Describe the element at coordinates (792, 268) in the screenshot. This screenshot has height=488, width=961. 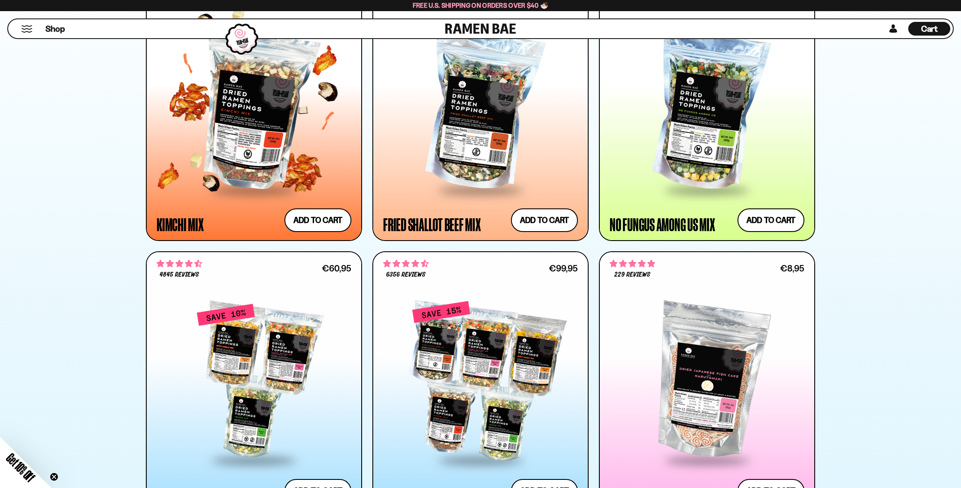
I see `div: €8,95` at that location.